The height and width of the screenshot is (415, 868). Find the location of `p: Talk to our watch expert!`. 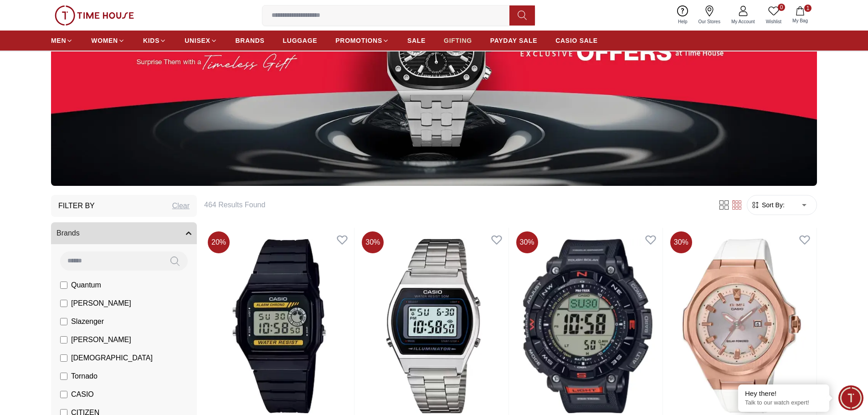

p: Talk to our watch expert! is located at coordinates (784, 403).